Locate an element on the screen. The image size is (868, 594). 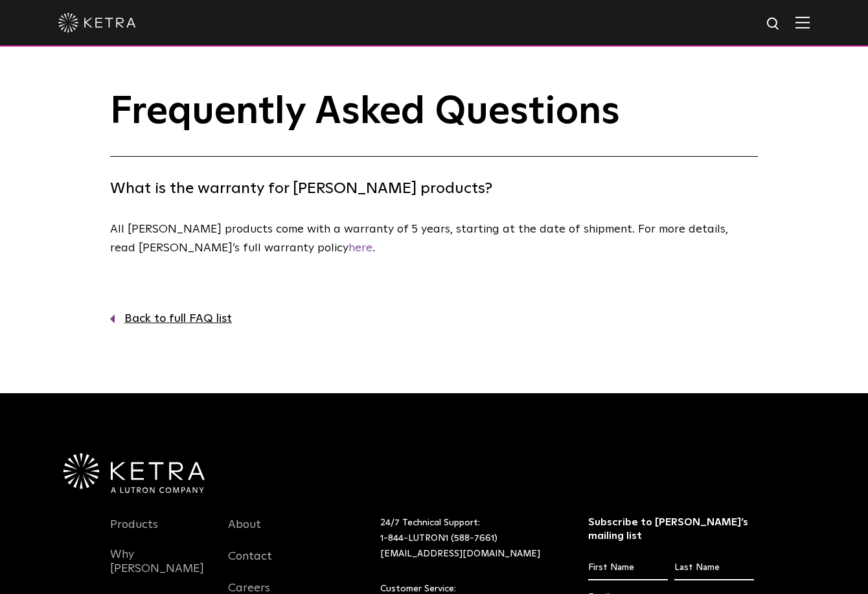
input: First Name is located at coordinates (628, 568).